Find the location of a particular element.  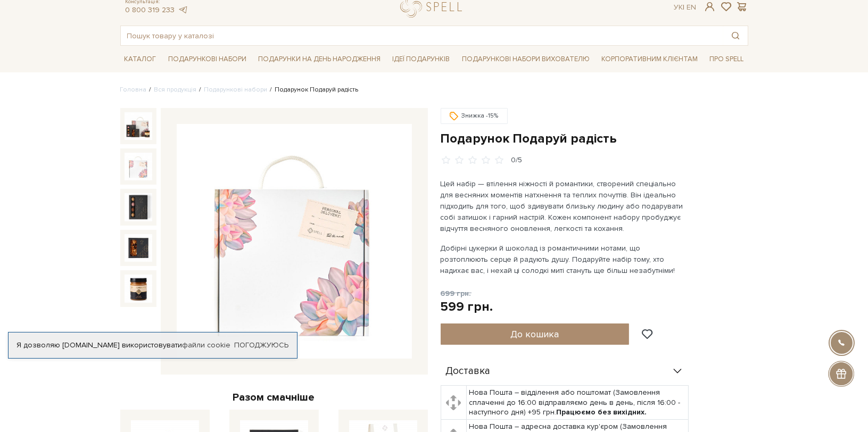

p: Добірні цукерки й шоколад із романтичними нотами, що розтоплюють серце й радують душу. Подаруйте ... is located at coordinates (565, 259).